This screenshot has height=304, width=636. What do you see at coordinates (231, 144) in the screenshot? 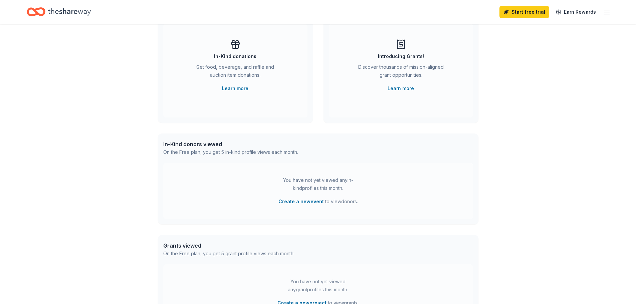
I see `div: In-Kind donors viewed` at bounding box center [231, 144].